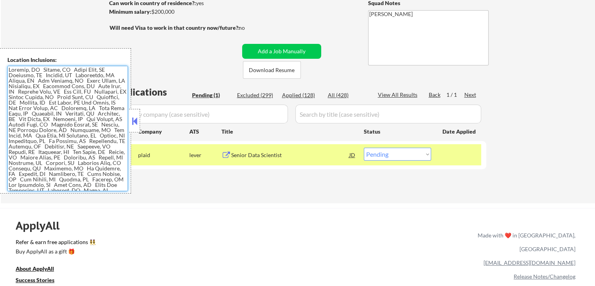  I want to click on div: Date Applied, so click(460, 131).